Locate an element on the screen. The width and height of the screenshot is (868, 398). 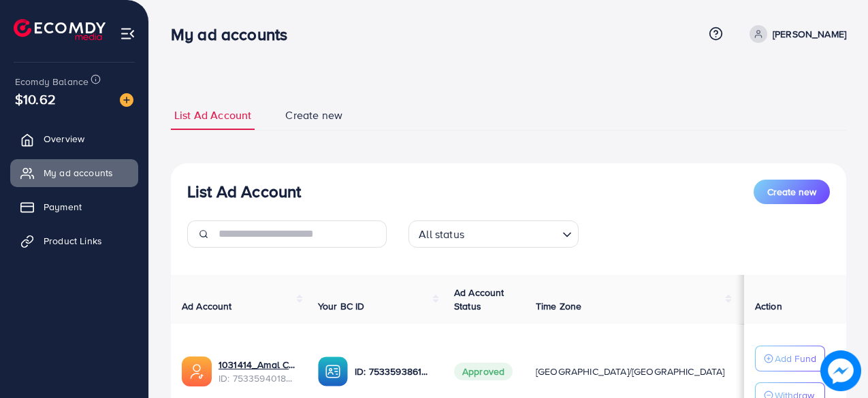
span: List Ad Account is located at coordinates (213, 115).